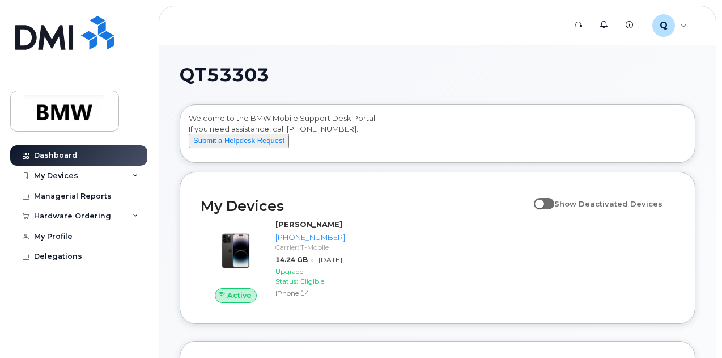 The height and width of the screenshot is (358, 722). Describe the element at coordinates (310, 247) in the screenshot. I see `div: Carrier: T-Mobile` at that location.